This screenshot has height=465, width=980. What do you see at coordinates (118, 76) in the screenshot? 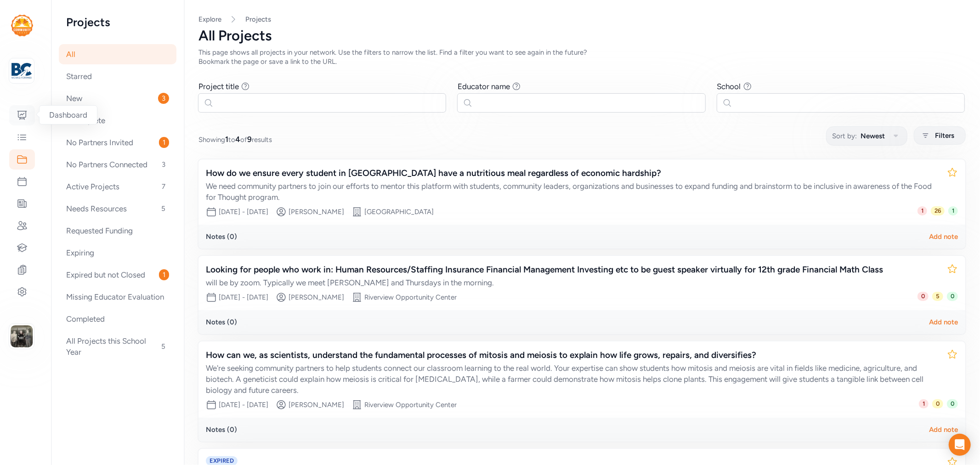
I see `div: Starred` at bounding box center [118, 76].